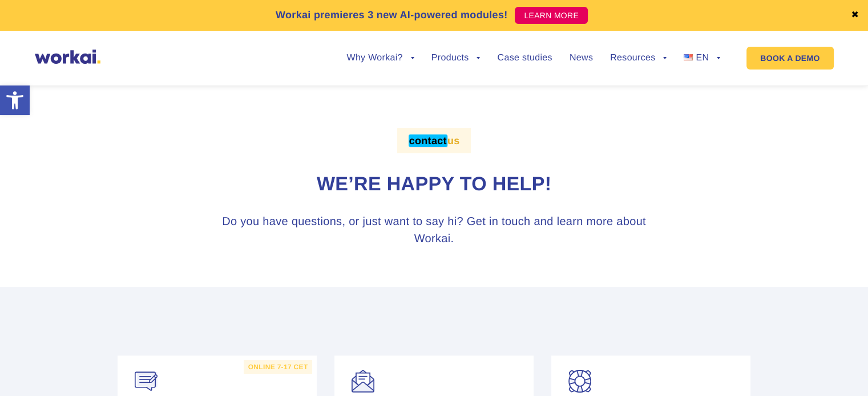 Image resolution: width=868 pixels, height=396 pixels. I want to click on label: us, so click(434, 141).